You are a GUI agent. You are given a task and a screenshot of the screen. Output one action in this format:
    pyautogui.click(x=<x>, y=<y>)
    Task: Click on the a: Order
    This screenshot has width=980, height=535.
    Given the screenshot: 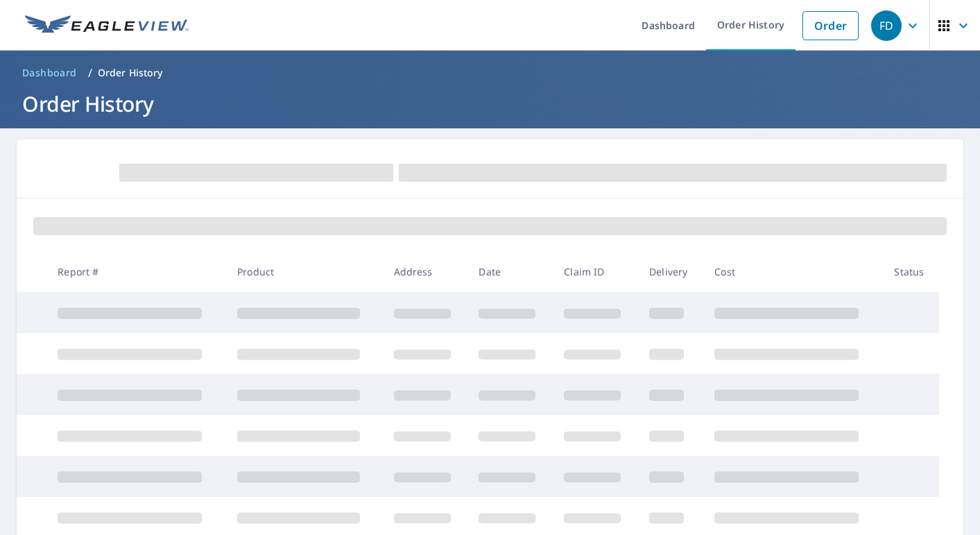 What is the action you would take?
    pyautogui.click(x=830, y=26)
    